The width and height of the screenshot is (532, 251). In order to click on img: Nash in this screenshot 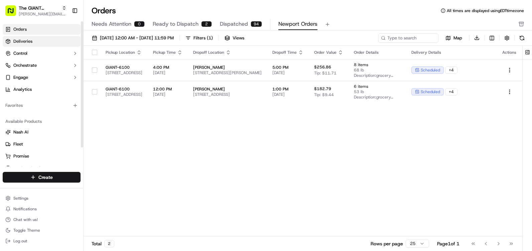, I will do `click(13, 13)`.